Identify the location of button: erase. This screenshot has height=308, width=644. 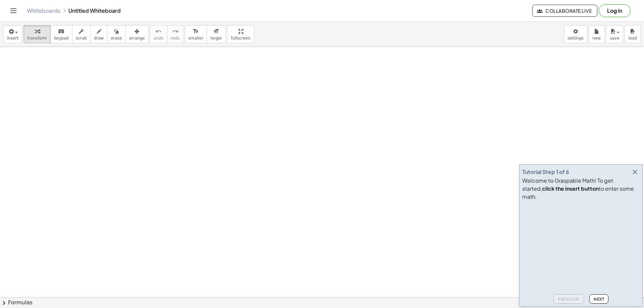
(116, 34).